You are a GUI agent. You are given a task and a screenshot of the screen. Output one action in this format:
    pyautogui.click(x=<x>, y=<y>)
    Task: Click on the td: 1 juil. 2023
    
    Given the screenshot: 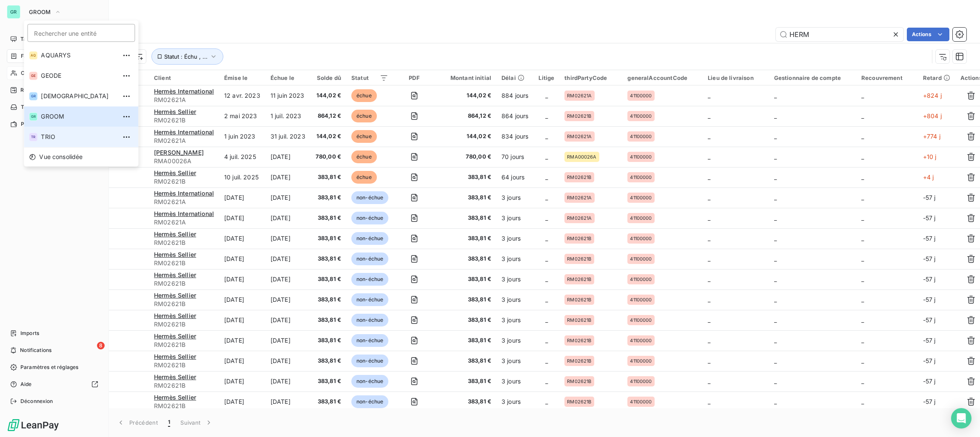 What is the action you would take?
    pyautogui.click(x=288, y=116)
    